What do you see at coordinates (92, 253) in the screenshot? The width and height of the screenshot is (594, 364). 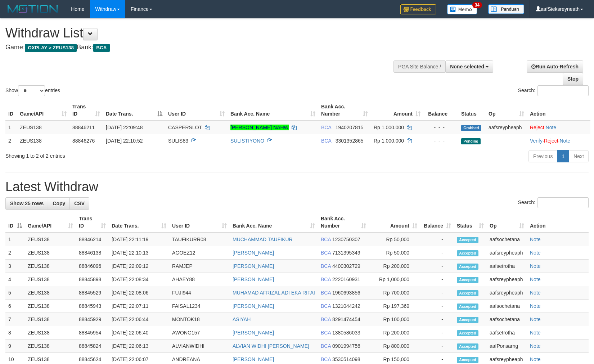 I see `td: 88846138` at bounding box center [92, 253].